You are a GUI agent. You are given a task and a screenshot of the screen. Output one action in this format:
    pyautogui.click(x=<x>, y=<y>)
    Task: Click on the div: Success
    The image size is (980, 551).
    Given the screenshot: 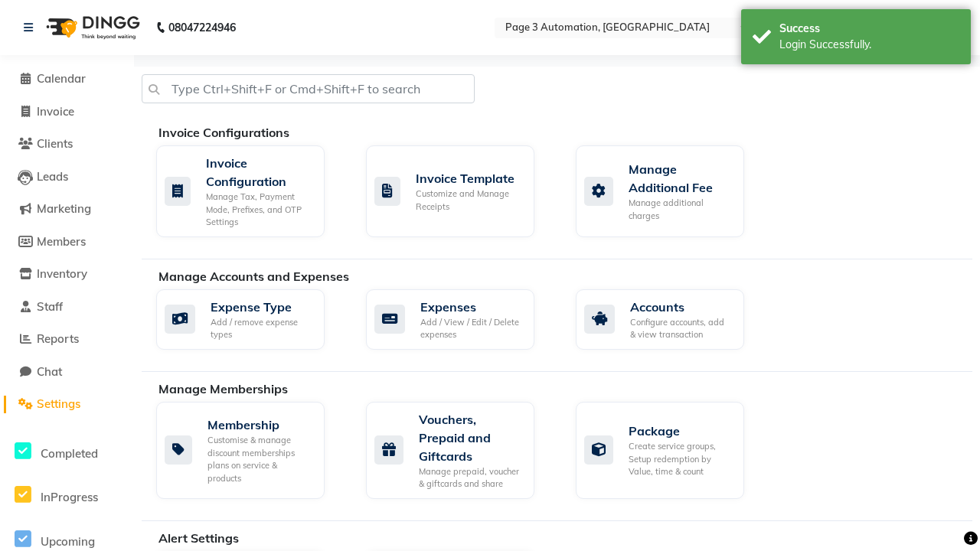 What is the action you would take?
    pyautogui.click(x=869, y=28)
    